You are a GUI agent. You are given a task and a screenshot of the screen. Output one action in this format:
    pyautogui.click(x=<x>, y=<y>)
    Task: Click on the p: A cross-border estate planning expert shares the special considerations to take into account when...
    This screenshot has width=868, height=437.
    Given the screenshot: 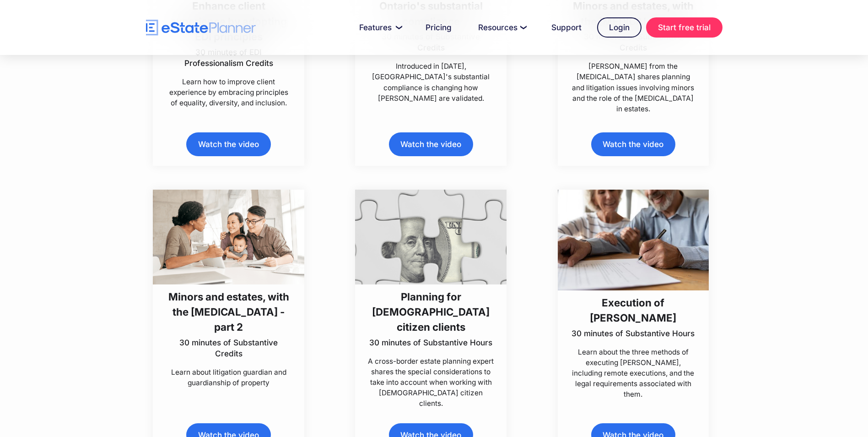 What is the action you would take?
    pyautogui.click(x=431, y=382)
    